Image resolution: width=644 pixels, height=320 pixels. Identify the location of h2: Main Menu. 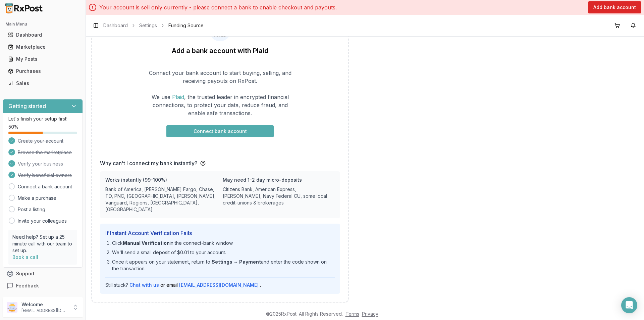
(43, 24).